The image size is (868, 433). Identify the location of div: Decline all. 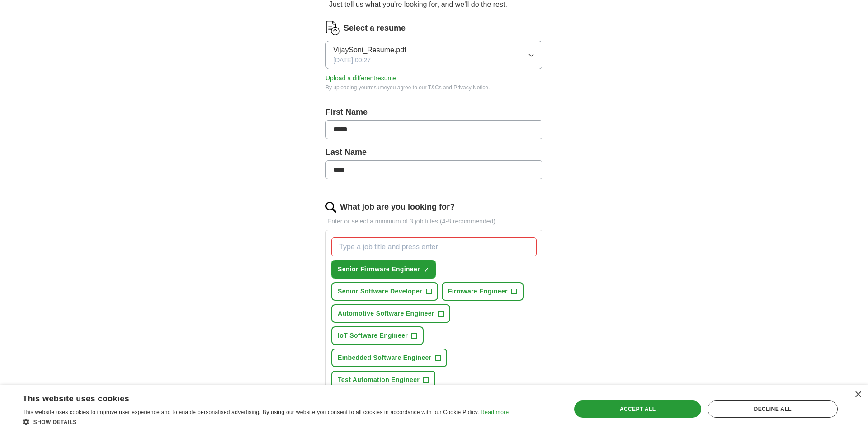
(773, 409).